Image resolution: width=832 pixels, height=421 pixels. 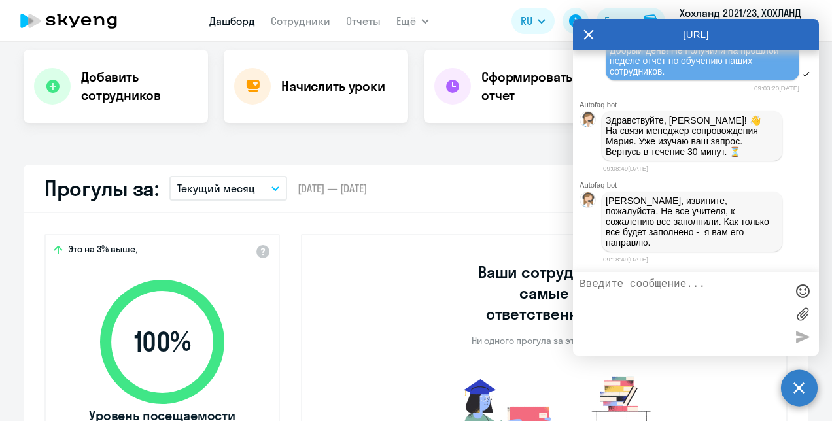 I want to click on img: balance, so click(x=651, y=21).